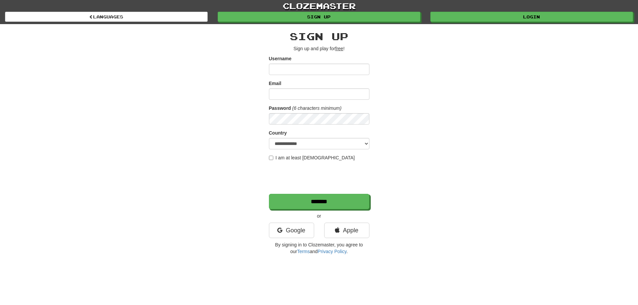 This screenshot has height=305, width=638. Describe the element at coordinates (280, 108) in the screenshot. I see `label: Password` at that location.